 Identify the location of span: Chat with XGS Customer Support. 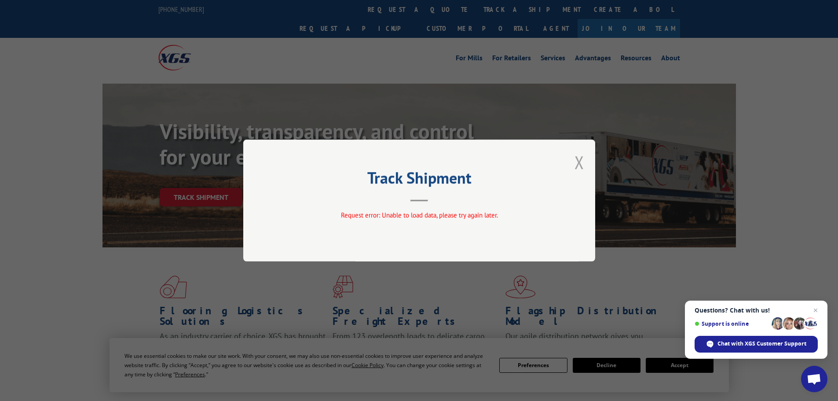
(762, 344).